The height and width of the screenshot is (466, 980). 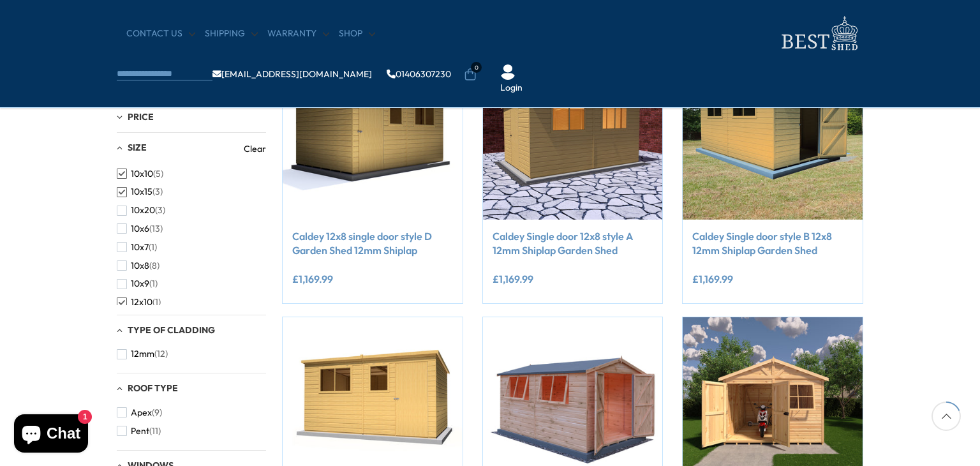 I want to click on a: Clear, so click(x=254, y=149).